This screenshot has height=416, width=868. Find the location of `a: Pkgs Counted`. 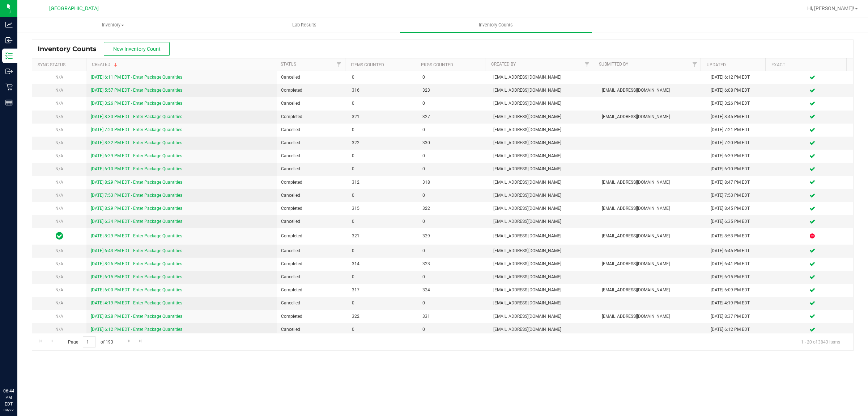

a: Pkgs Counted is located at coordinates (437, 65).